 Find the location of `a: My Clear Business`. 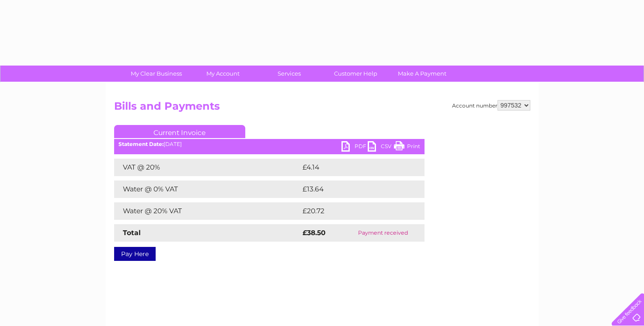

a: My Clear Business is located at coordinates (156, 73).